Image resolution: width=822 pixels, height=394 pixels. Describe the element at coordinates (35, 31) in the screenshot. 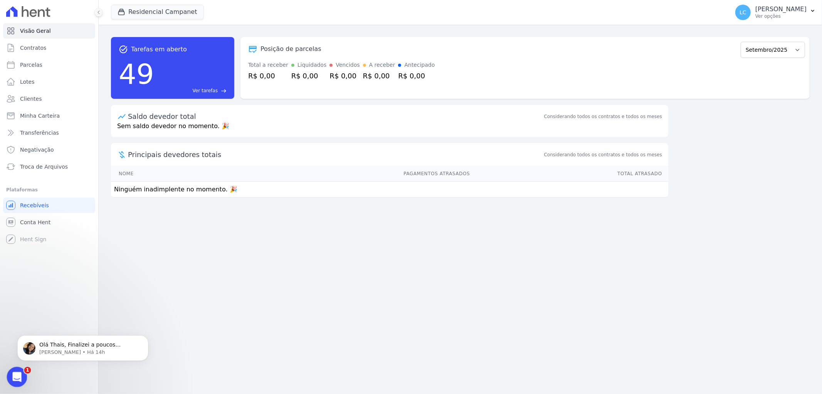

I see `span: Visão Geral` at that location.